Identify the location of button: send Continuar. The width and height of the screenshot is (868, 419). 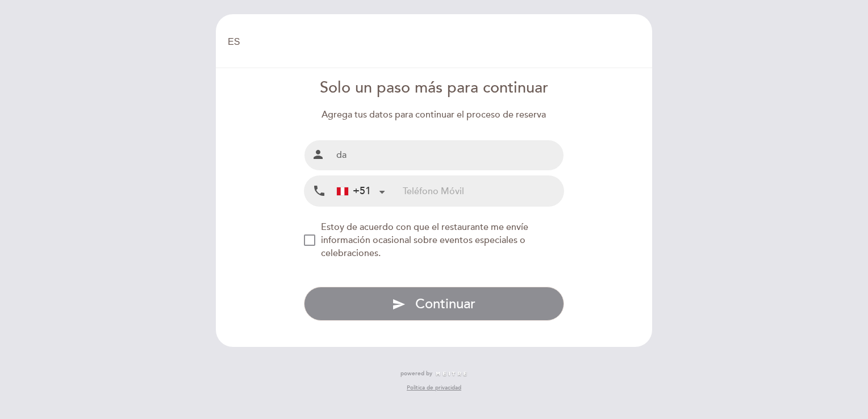
(434, 304).